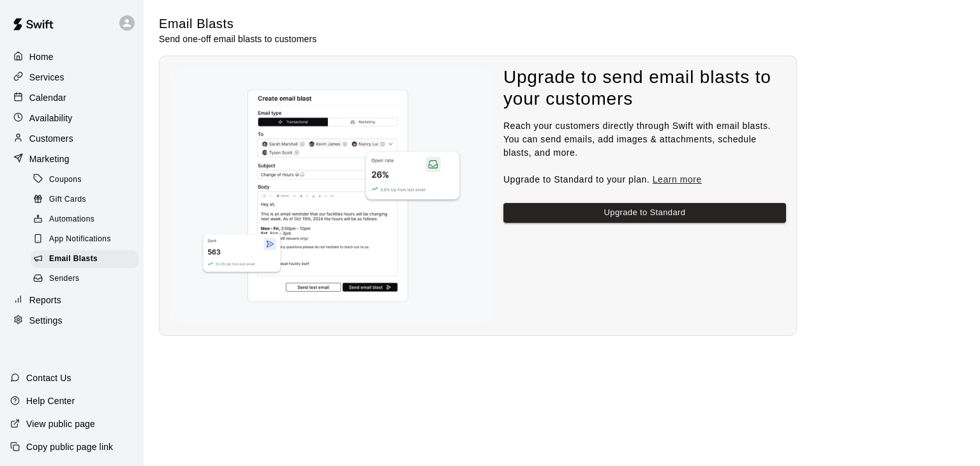 This screenshot has width=980, height=466. Describe the element at coordinates (72, 118) in the screenshot. I see `div: Availability` at that location.